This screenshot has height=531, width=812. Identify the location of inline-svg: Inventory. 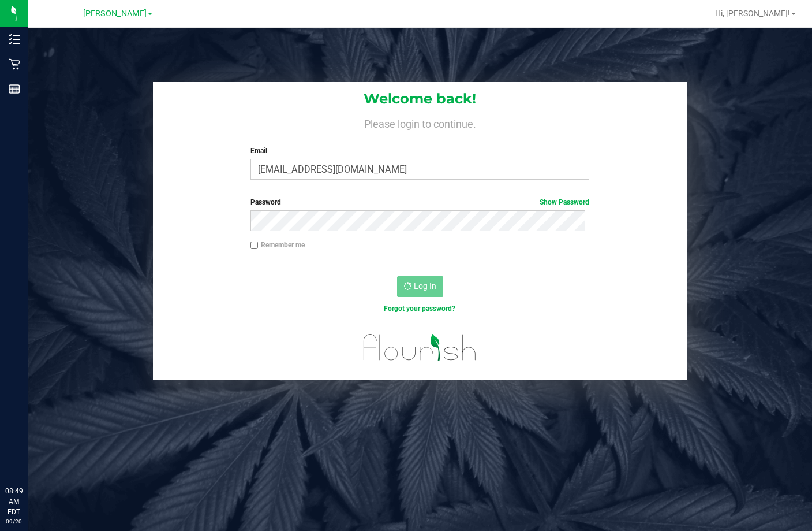
(15, 40).